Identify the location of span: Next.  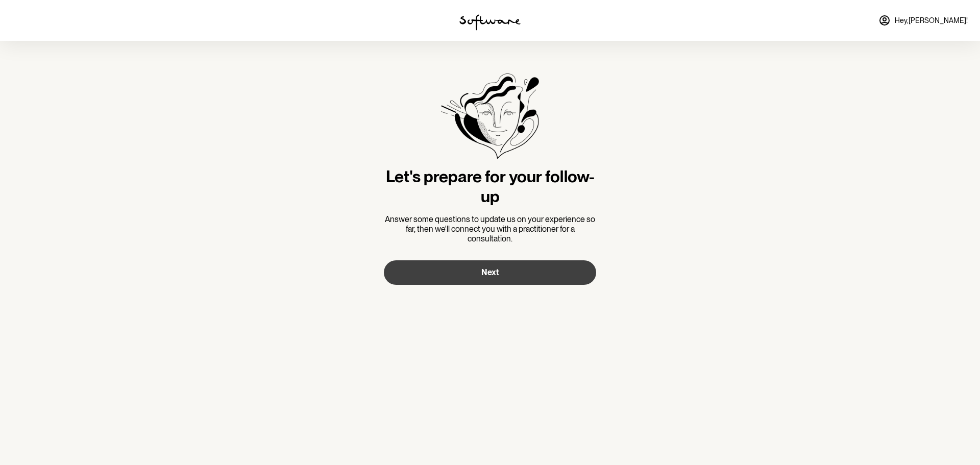
(490, 272).